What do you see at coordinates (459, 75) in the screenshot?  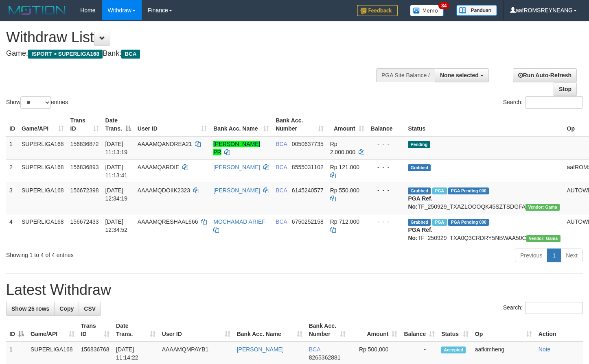 I see `span: None selected` at bounding box center [459, 75].